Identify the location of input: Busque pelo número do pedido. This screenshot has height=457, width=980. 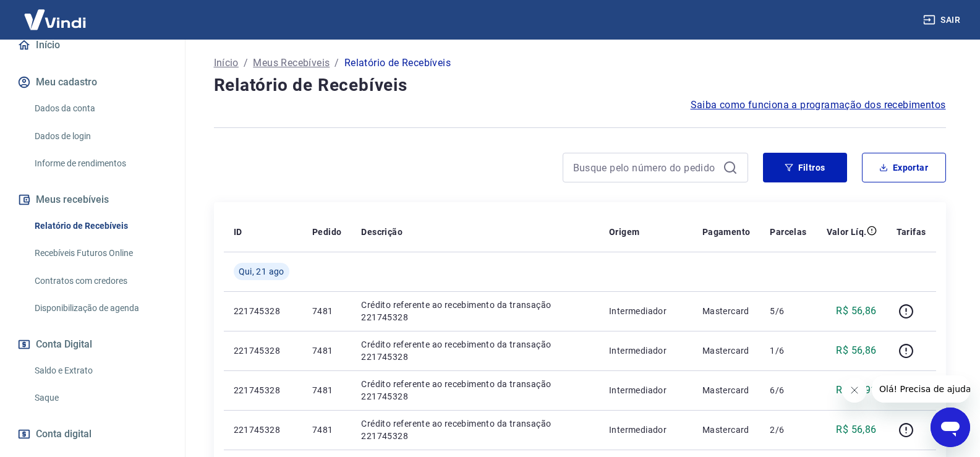
(646, 167).